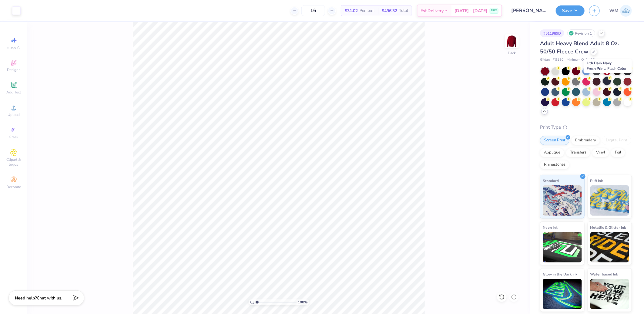 The height and width of the screenshot is (314, 644). I want to click on div: Transfers, so click(578, 153).